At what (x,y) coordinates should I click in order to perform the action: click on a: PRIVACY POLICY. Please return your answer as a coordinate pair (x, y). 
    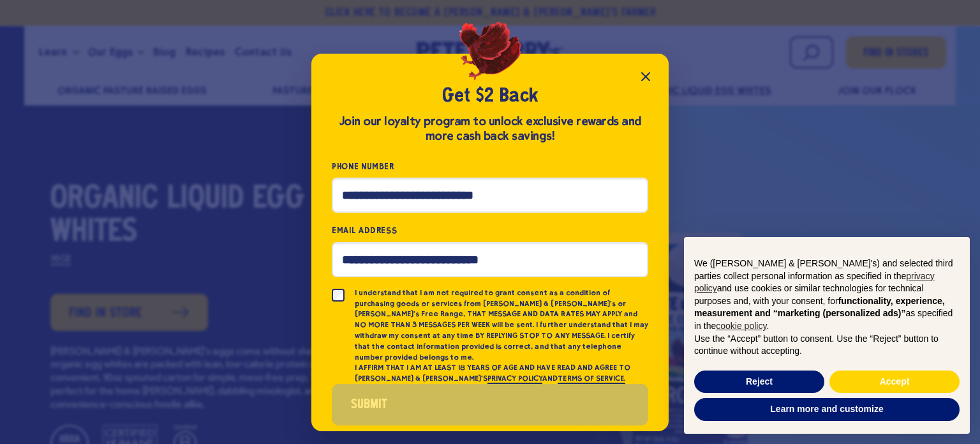
    Looking at the image, I should click on (515, 379).